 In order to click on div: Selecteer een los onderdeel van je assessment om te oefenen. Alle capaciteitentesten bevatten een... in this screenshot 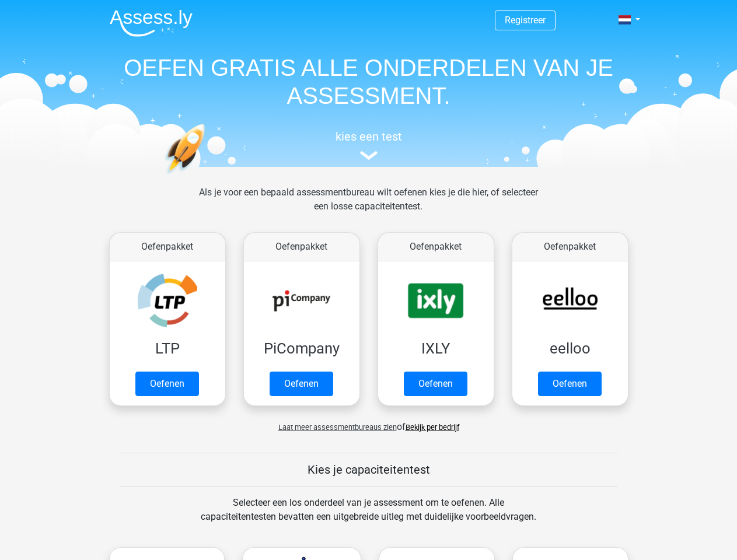, I will do `click(368, 517)`.